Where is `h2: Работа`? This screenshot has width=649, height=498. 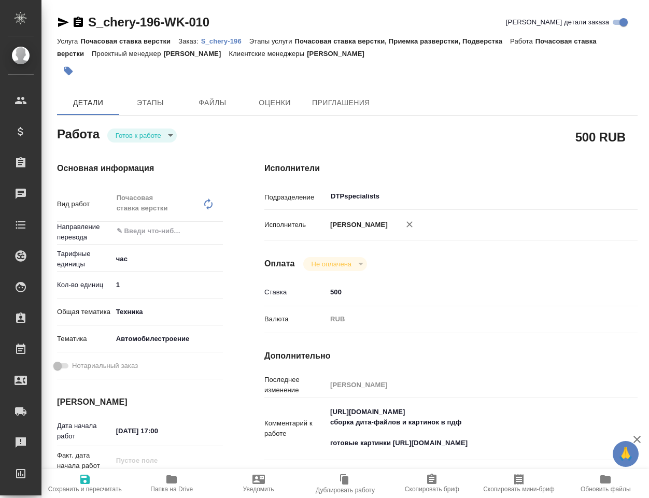
h2: Работа is located at coordinates (78, 133).